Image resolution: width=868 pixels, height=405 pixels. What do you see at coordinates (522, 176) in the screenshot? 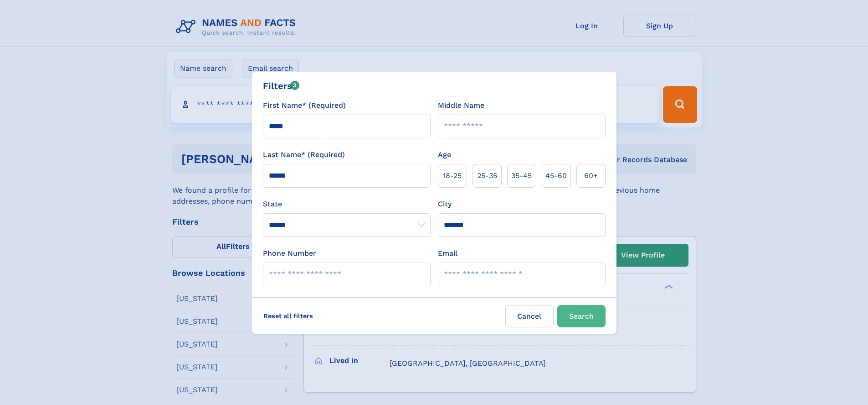
I see `span: 35‑45` at bounding box center [522, 176].